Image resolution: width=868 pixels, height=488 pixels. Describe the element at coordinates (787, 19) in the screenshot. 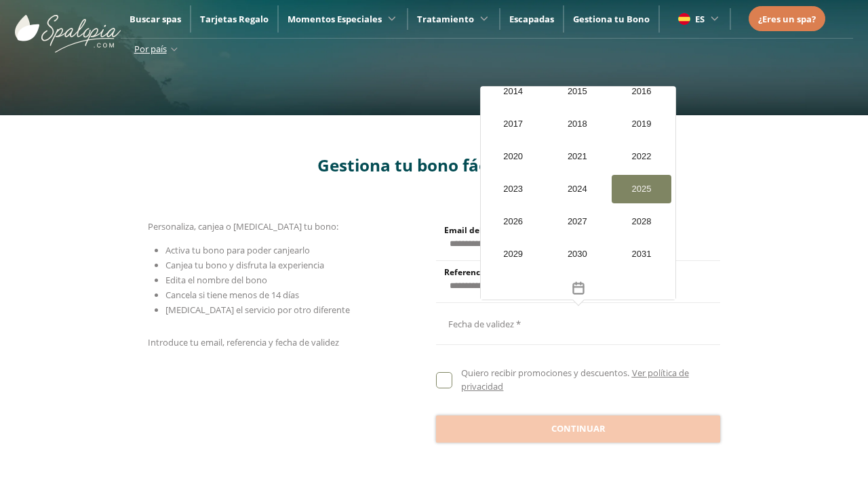

I see `span: ¿Eres un spa?` at that location.